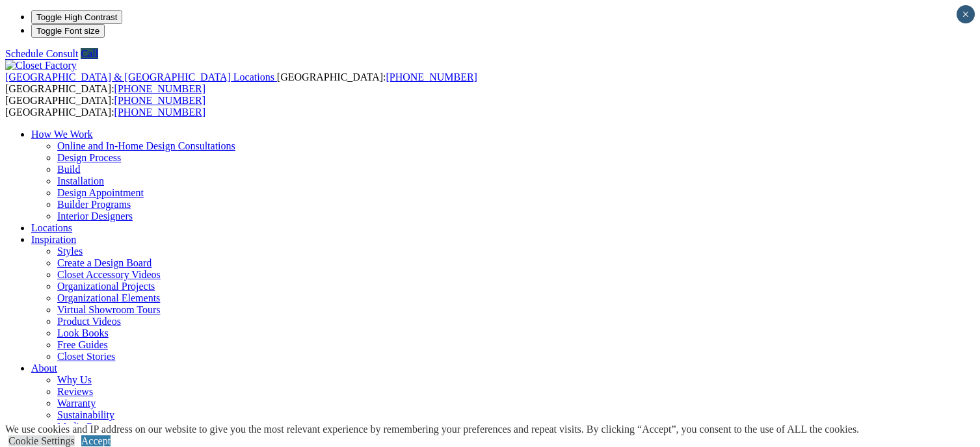 The image size is (980, 447). Describe the element at coordinates (77, 17) in the screenshot. I see `span: Toggle High Contrast` at that location.